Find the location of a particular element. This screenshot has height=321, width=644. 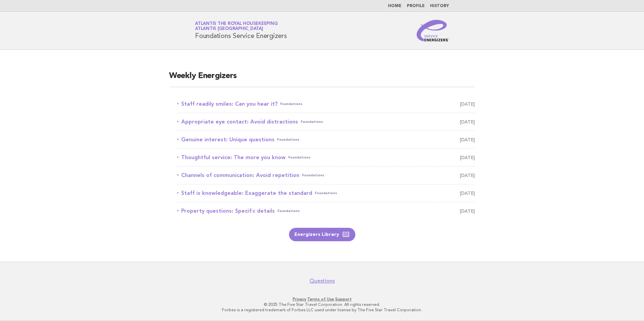

h1: Foundations Service Energizers is located at coordinates (241, 31).